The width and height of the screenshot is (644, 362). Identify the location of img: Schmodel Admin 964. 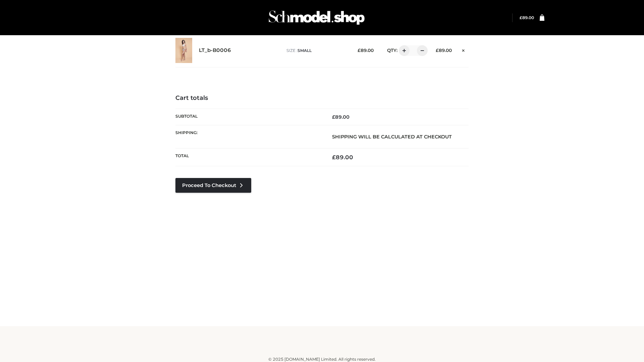
(317, 18).